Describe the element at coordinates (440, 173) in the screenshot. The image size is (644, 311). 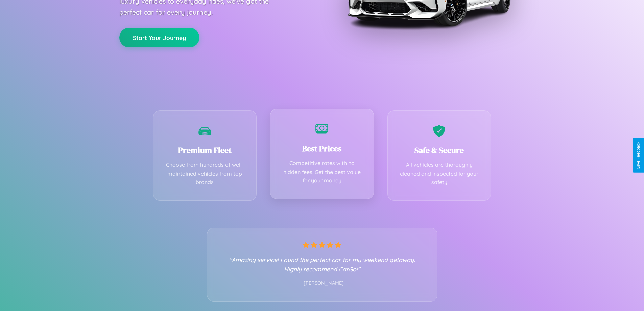
I see `p: All vehicles are thoroughly cleaned and inspected for your safety` at that location.